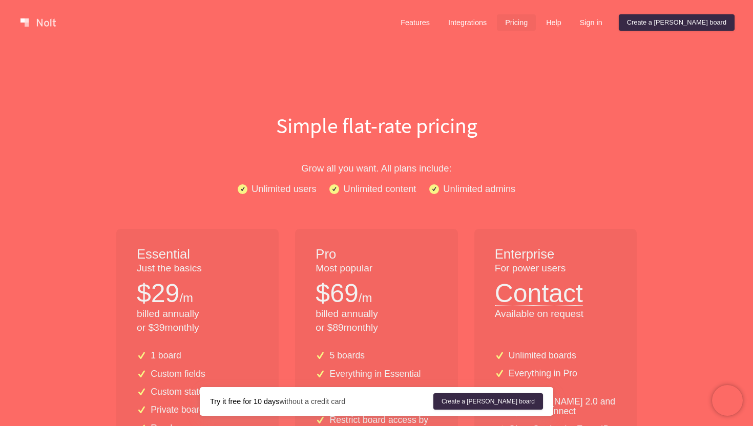 This screenshot has width=753, height=426. Describe the element at coordinates (555, 254) in the screenshot. I see `h1: Enterprise` at that location.